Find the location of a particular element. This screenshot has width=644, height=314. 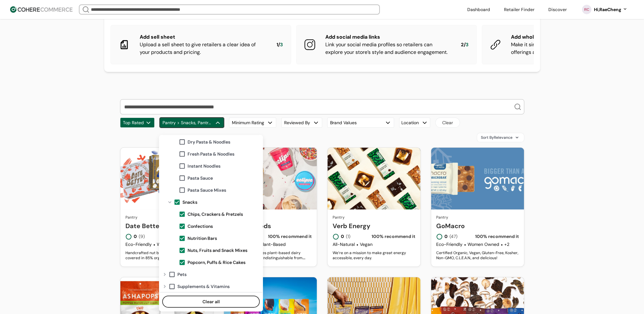

span: Nuts, Fruits and Snack Mixes is located at coordinates (217, 250).